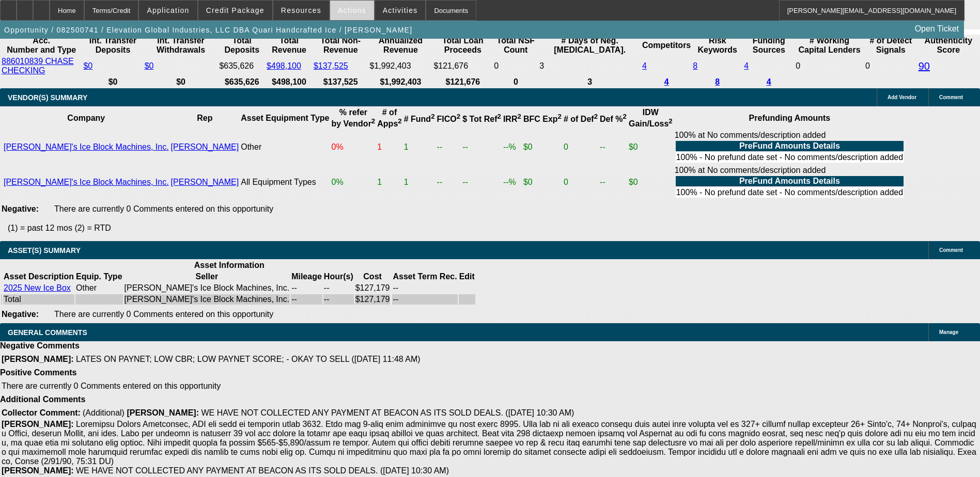 The height and width of the screenshot is (477, 980). I want to click on b: Asset Equipment Type, so click(285, 118).